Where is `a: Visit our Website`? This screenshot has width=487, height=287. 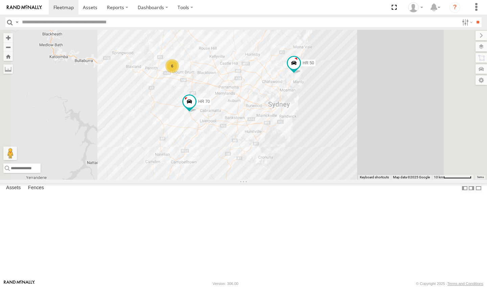 a: Visit our Website is located at coordinates (19, 283).